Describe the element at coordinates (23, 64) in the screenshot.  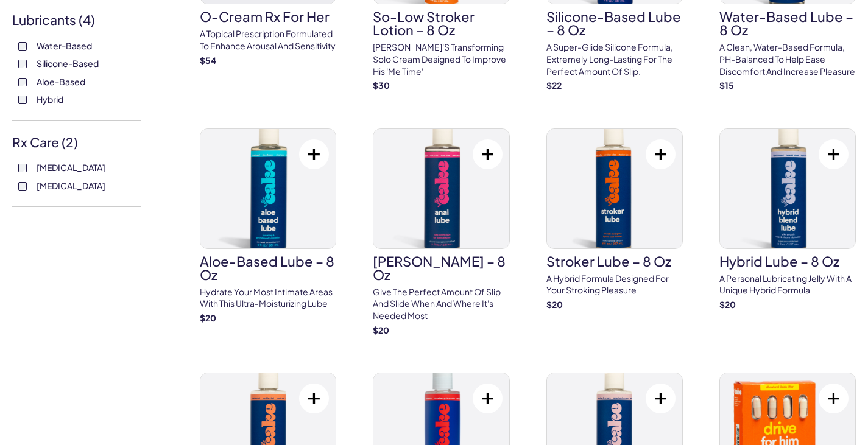
I see `input: Silicone-Based` at that location.